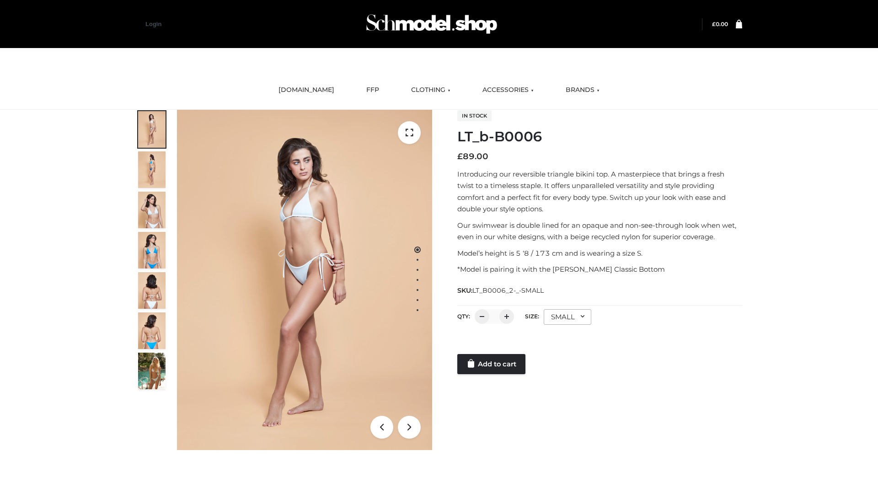  Describe the element at coordinates (152, 330) in the screenshot. I see `img: ArielClassicBikiniTop_CloudNine_AzureSky_OW114ECO_8-scaled.jpg` at that location.